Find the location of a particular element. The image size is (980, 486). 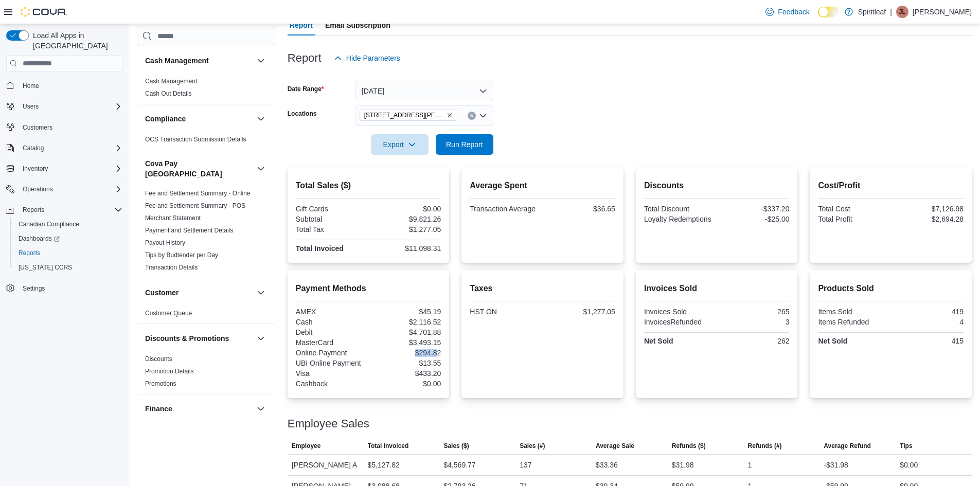

div: 1 is located at coordinates (750, 464).